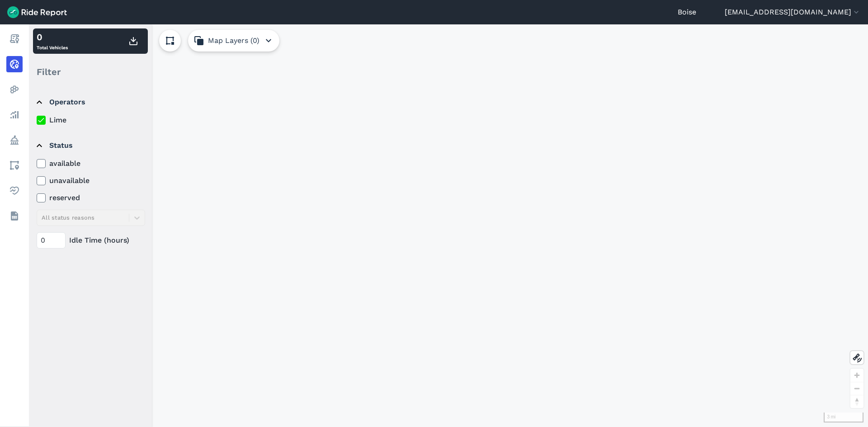 Image resolution: width=868 pixels, height=427 pixels. What do you see at coordinates (687, 12) in the screenshot?
I see `a: Boise` at bounding box center [687, 12].